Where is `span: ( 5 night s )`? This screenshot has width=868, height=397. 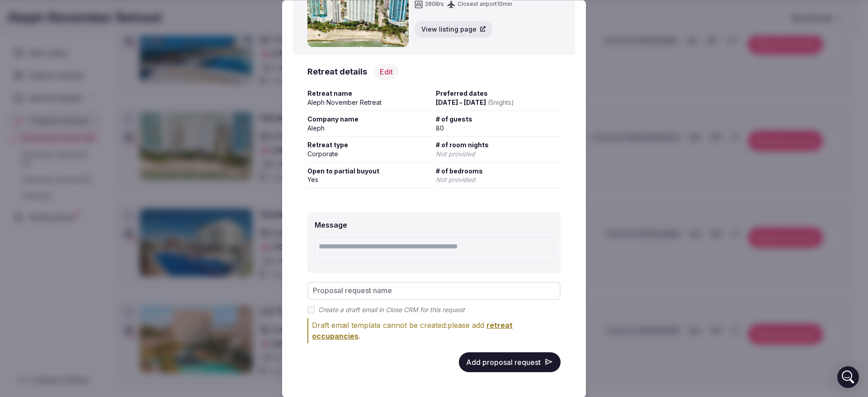
span: ( 5 night s ) is located at coordinates (501, 102).